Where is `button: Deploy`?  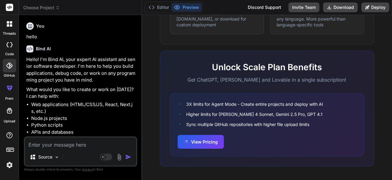 button: Deploy is located at coordinates (375, 7).